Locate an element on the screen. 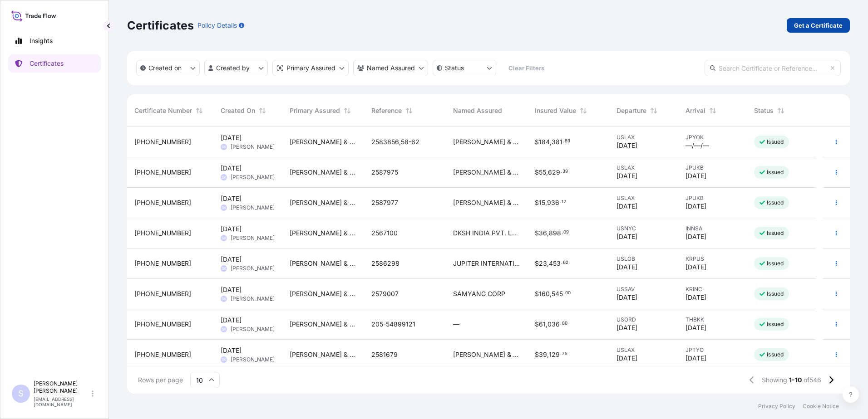 The width and height of the screenshot is (868, 419). p: Policy Details is located at coordinates (217, 26).